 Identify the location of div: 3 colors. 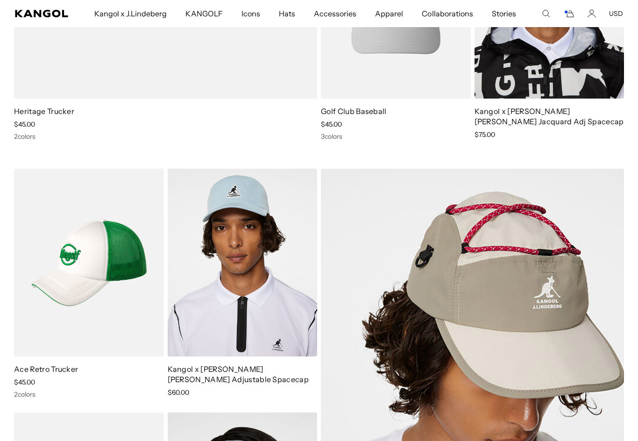
(396, 136).